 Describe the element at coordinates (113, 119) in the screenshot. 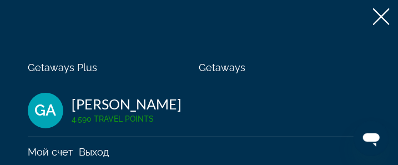

I see `span: 4,590 Travel Points` at that location.